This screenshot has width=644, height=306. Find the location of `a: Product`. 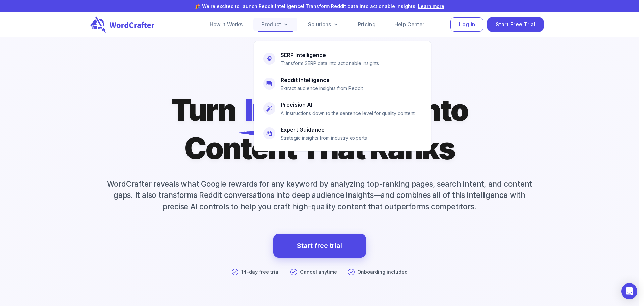

a: Product is located at coordinates (275, 24).